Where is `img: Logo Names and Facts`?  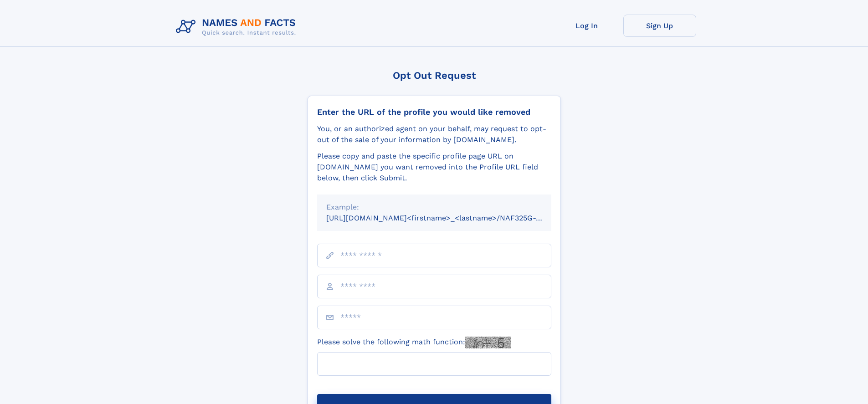 img: Logo Names and Facts is located at coordinates (238, 27).